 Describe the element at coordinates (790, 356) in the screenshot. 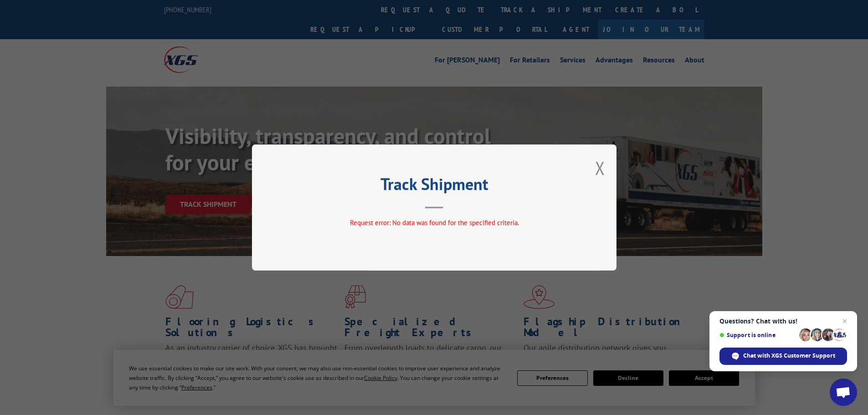

I see `span: Chat with XGS Customer Support` at that location.